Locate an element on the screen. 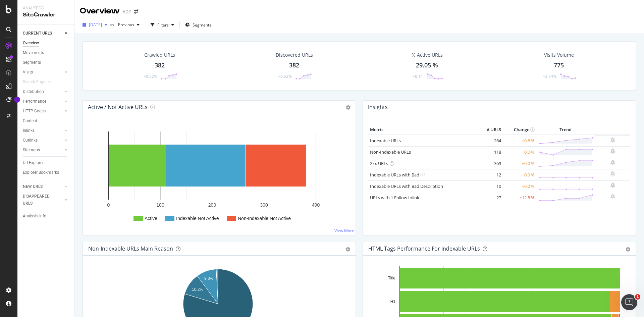 This screenshot has height=317, width=644. a: Non-Indexable URLs is located at coordinates (391, 152).